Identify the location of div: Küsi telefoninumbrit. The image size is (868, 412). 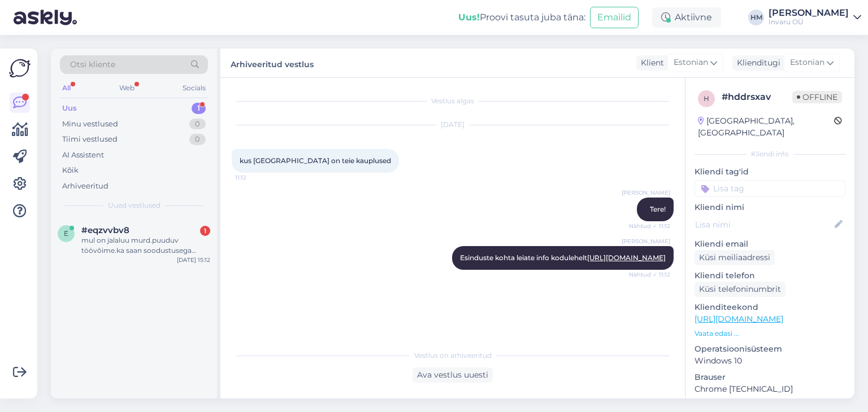
(740, 289).